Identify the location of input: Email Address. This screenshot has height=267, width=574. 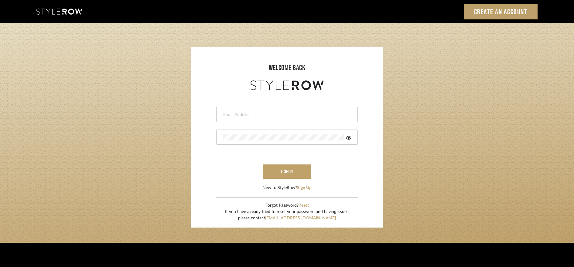
(286, 115).